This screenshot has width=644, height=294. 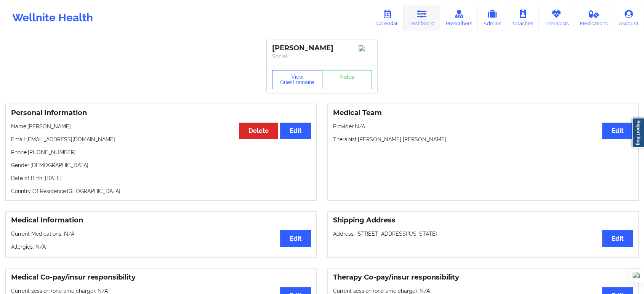 What do you see at coordinates (322, 57) in the screenshot?
I see `p: Social` at bounding box center [322, 57].